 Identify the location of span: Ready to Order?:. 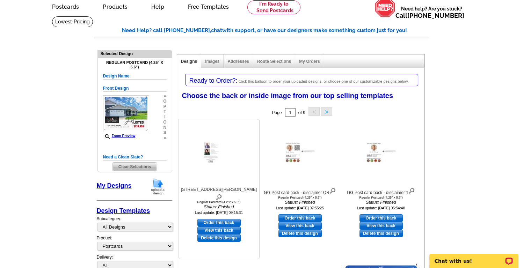
(213, 81).